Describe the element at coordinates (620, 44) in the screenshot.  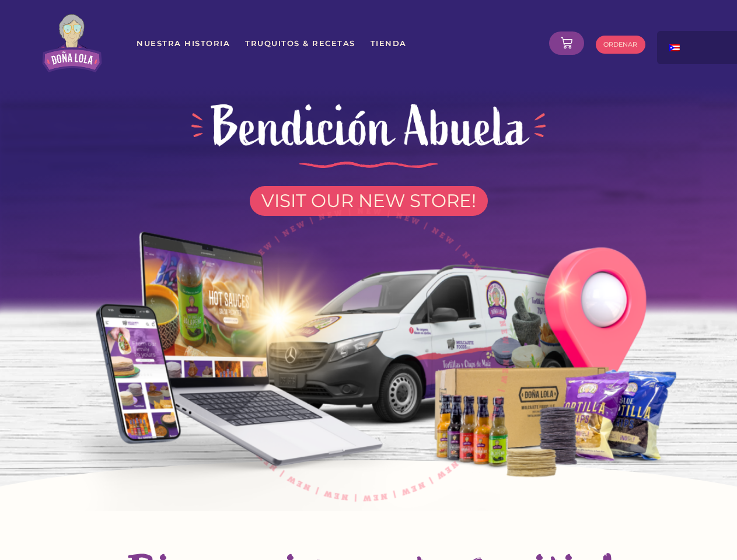
I see `span: ORDENAR` at that location.